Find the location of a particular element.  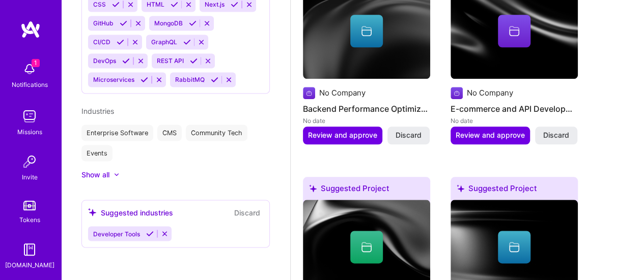

div: Tokens is located at coordinates (29, 220).